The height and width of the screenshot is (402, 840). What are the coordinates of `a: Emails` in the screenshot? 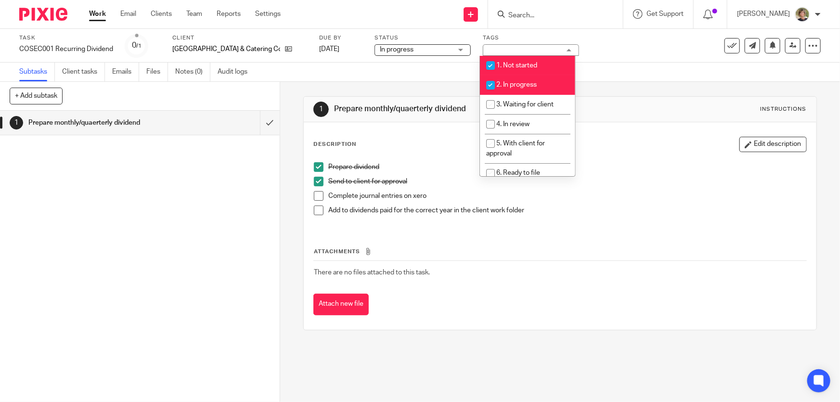 It's located at (126, 72).